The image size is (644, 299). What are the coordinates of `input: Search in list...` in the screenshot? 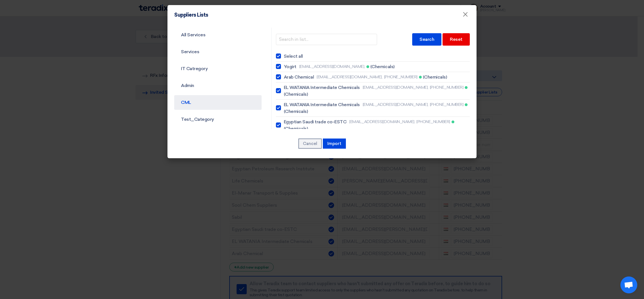 It's located at (327, 39).